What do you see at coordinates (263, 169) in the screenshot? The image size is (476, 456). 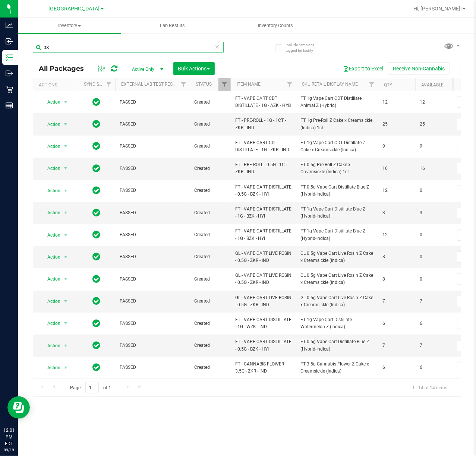 I see `span: FT - PRE-ROLL - 0.5G - 1CT - ZKR - IND` at bounding box center [263, 169].